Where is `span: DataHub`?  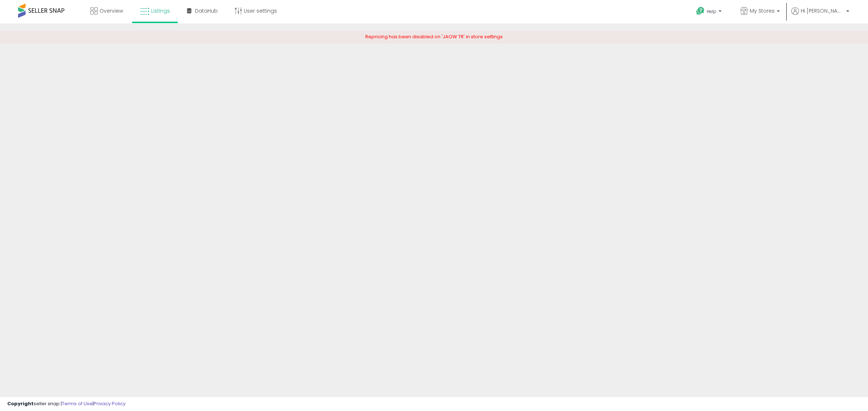 span: DataHub is located at coordinates (206, 10).